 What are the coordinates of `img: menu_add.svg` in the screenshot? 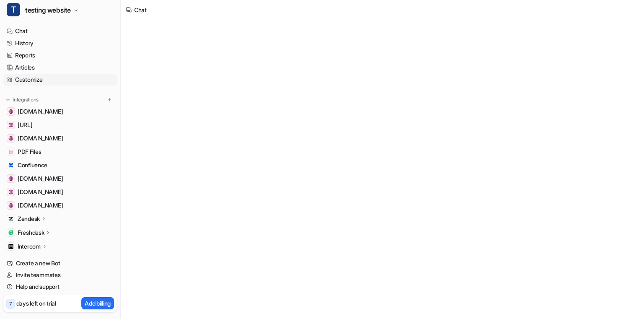 It's located at (109, 99).